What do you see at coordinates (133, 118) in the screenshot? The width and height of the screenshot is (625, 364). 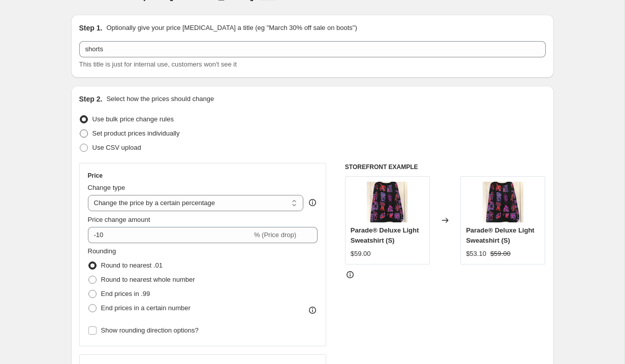 I see `span: Use bulk price change rules` at bounding box center [133, 118].